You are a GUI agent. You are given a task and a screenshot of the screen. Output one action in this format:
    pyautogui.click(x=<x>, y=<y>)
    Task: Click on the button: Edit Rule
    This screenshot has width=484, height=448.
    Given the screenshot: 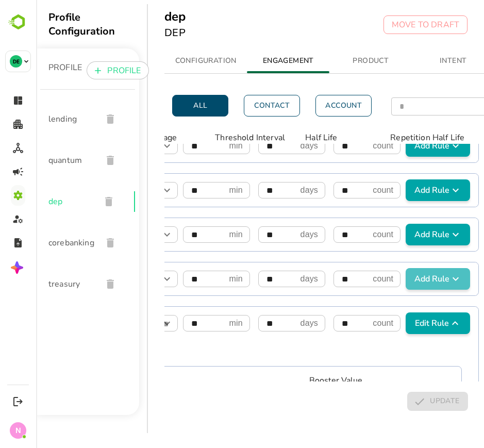 What is the action you would take?
    pyautogui.click(x=401, y=324)
    